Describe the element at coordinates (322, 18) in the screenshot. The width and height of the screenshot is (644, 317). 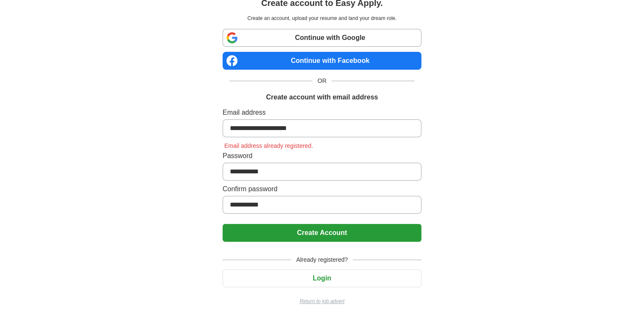
I see `p: Create an account, upload your resume and land your dream role.` at that location.